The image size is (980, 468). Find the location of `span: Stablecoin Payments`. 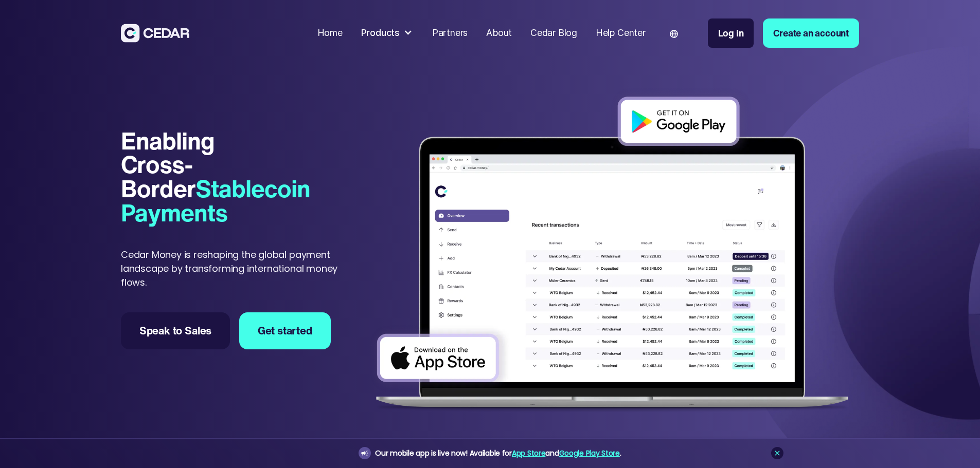

span: Stablecoin Payments is located at coordinates (215, 200).